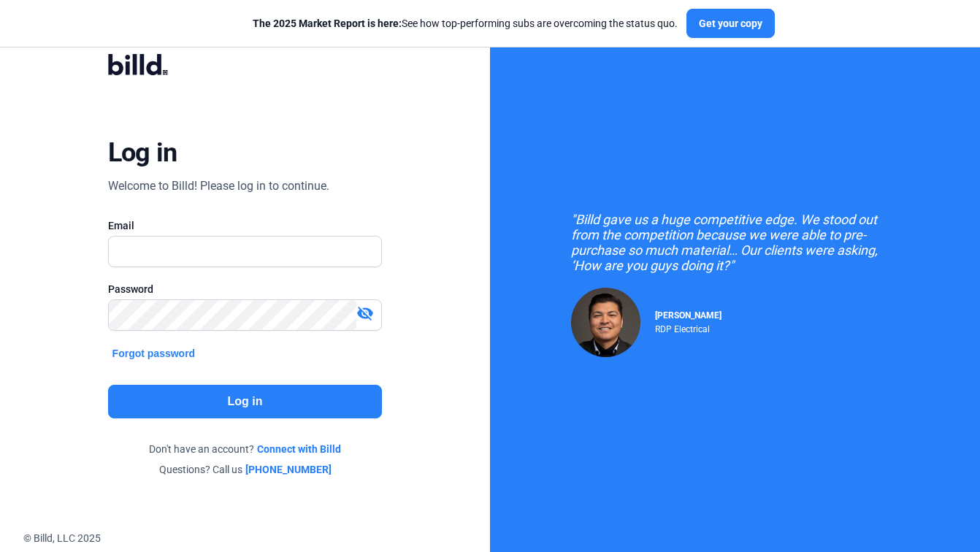  I want to click on a: Connect with Billd, so click(299, 449).